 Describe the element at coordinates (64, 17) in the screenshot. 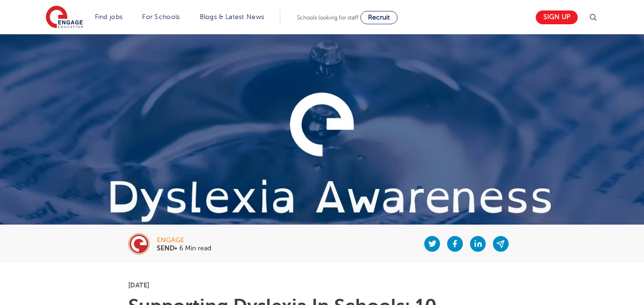

I see `img: Engage Education` at that location.